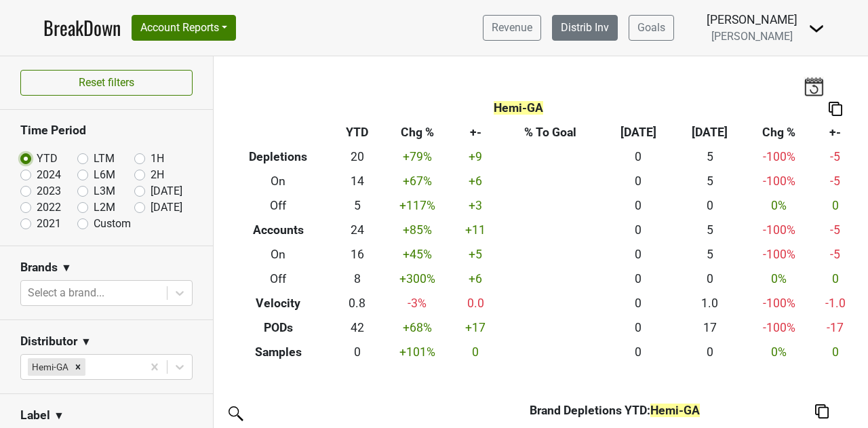  What do you see at coordinates (814, 86) in the screenshot?
I see `img: last_updated_date` at bounding box center [814, 86].